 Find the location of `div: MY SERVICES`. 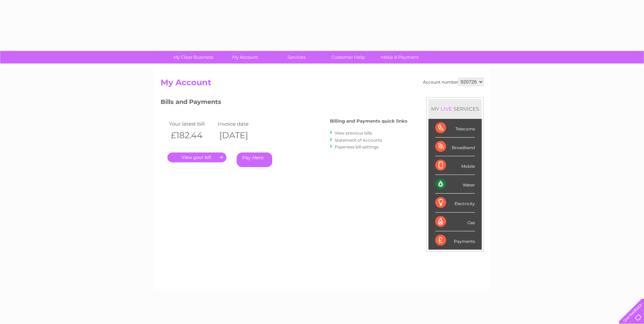

div: MY SERVICES is located at coordinates (455, 109).